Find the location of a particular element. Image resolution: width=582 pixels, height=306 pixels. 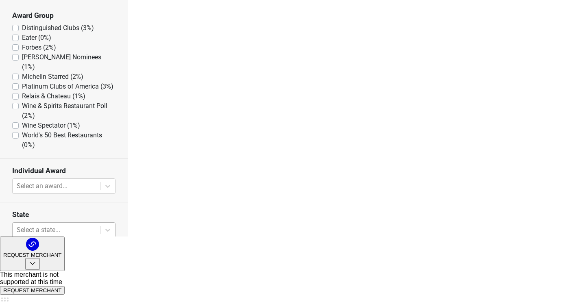

label: Eater (0%) is located at coordinates (37, 38).